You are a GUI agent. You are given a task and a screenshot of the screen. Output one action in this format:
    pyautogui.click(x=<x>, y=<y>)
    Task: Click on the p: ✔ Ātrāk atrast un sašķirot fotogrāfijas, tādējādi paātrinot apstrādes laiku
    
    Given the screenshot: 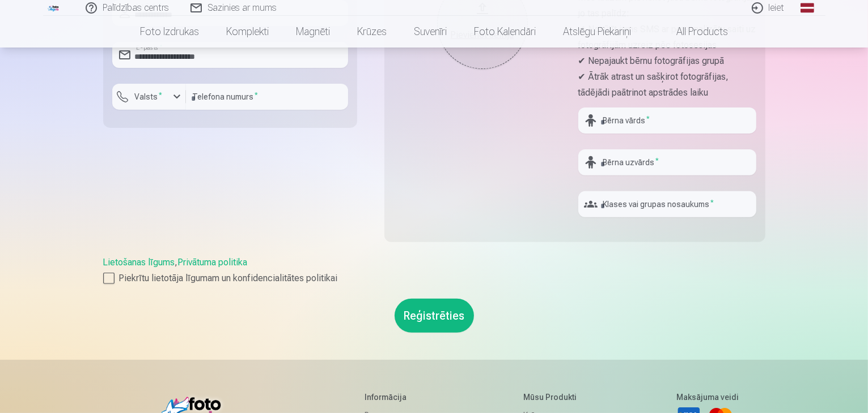 What is the action you would take?
    pyautogui.click(x=667, y=85)
    